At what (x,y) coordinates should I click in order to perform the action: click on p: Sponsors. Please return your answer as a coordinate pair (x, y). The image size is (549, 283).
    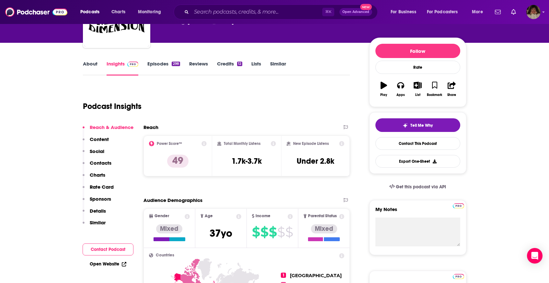
    Looking at the image, I should click on (100, 199).